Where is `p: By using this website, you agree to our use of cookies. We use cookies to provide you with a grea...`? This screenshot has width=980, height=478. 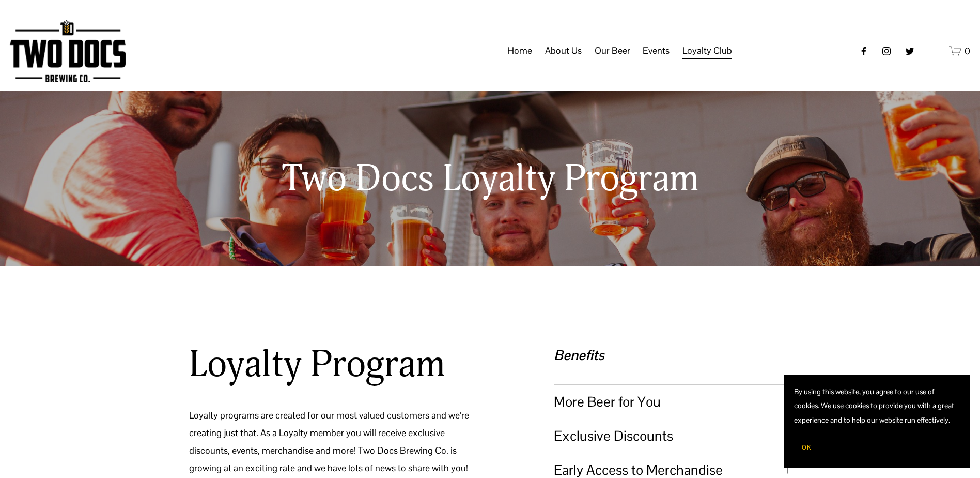
p: By using this website, you agree to our use of cookies. We use cookies to provide you with a grea... is located at coordinates (876, 406).